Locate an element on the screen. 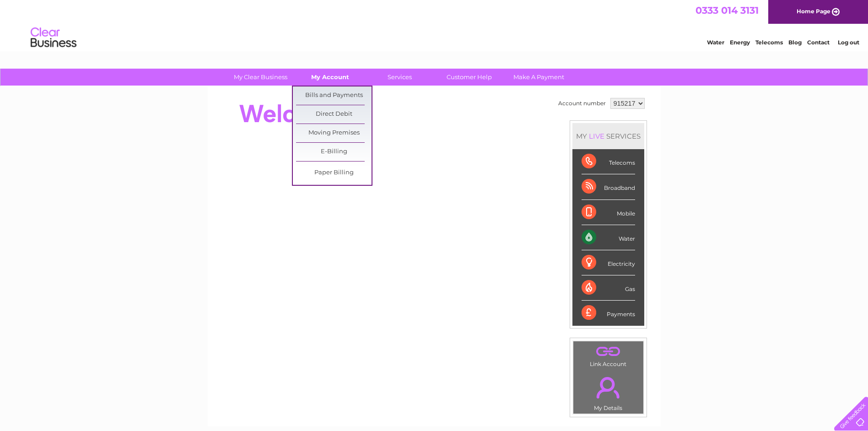  a: Moving Premises is located at coordinates (333, 133).